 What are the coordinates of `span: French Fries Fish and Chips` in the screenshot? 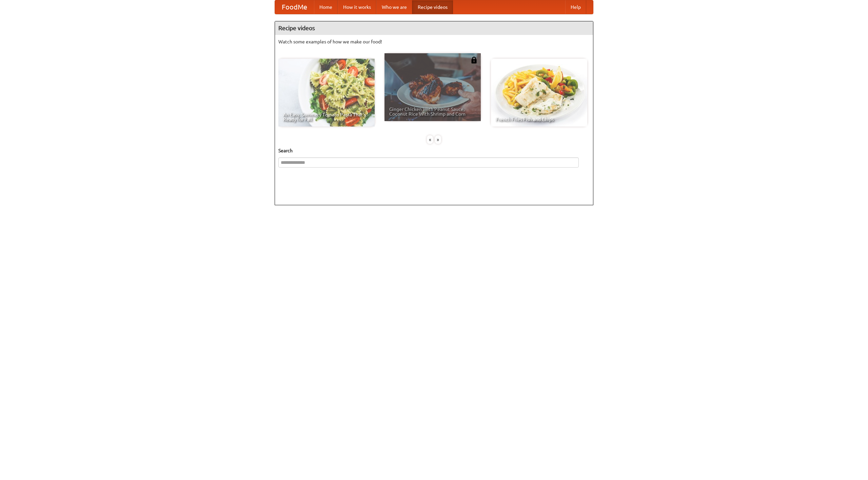 It's located at (539, 119).